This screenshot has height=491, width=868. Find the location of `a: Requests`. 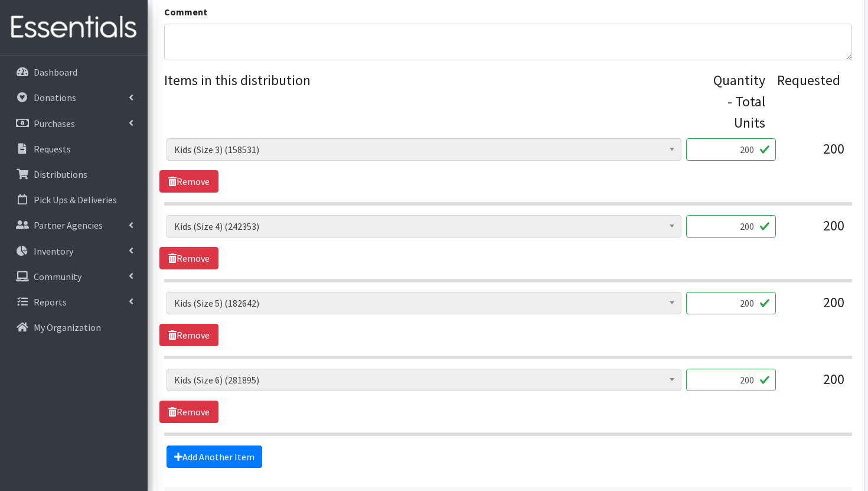

a: Requests is located at coordinates (73, 149).